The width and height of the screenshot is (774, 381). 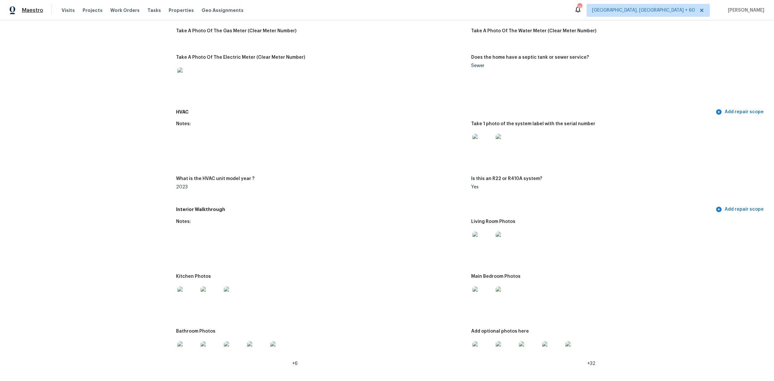 What do you see at coordinates (616, 187) in the screenshot?
I see `div: Yes` at bounding box center [616, 187].